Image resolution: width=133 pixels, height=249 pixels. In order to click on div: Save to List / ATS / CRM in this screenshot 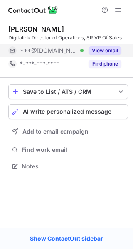, I will do `click(68, 92)`.